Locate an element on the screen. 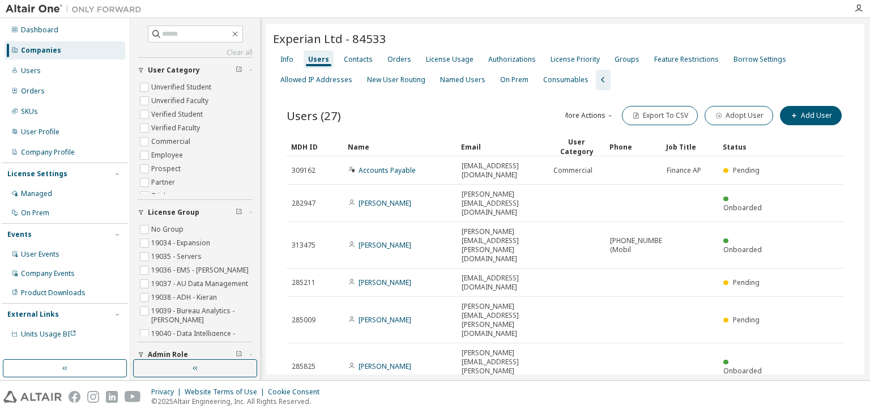  span: 285211 is located at coordinates (304, 283).